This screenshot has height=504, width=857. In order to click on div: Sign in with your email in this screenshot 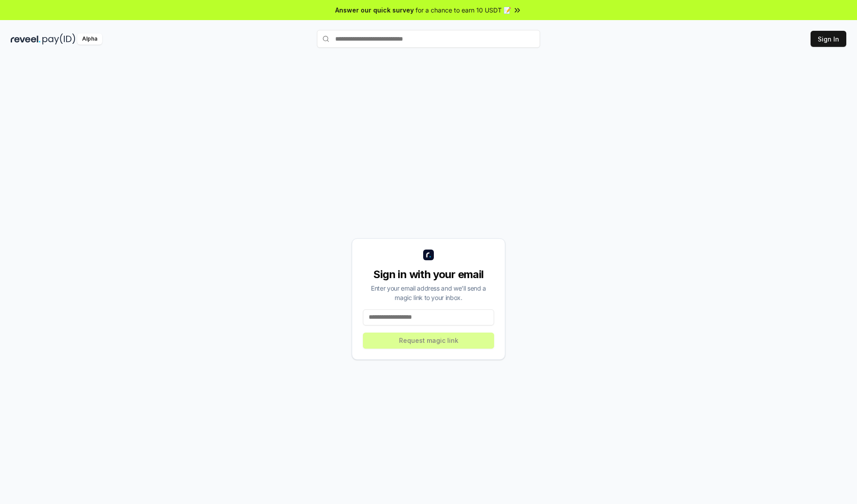, I will do `click(428, 274)`.